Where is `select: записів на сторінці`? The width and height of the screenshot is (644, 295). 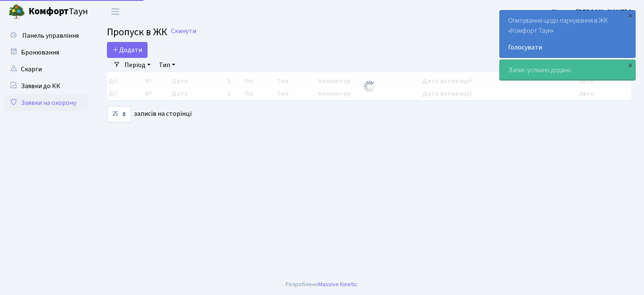 select: записів на сторінці is located at coordinates (119, 114).